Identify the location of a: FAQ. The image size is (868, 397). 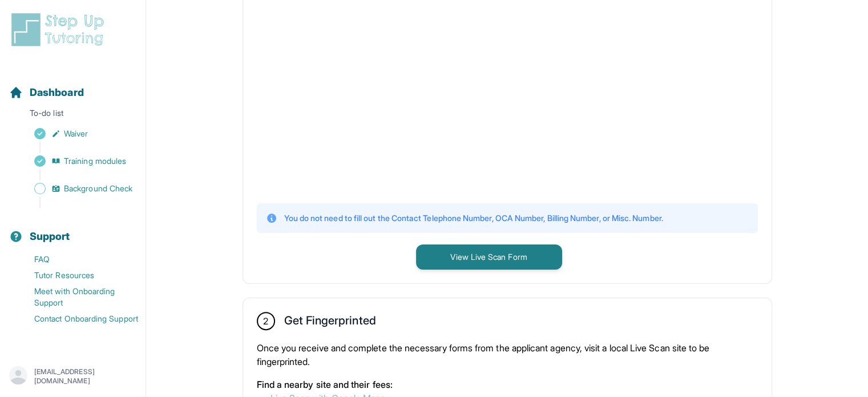
(77, 260).